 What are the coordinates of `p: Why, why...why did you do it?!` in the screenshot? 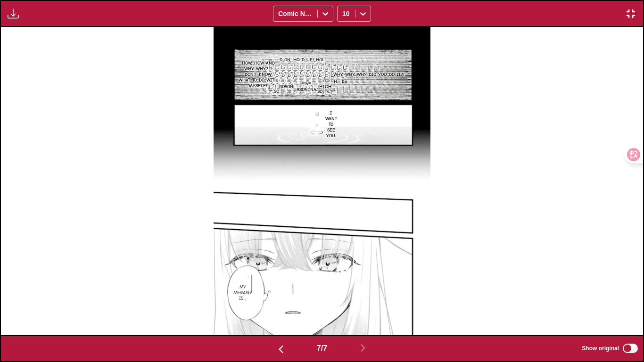 It's located at (369, 75).